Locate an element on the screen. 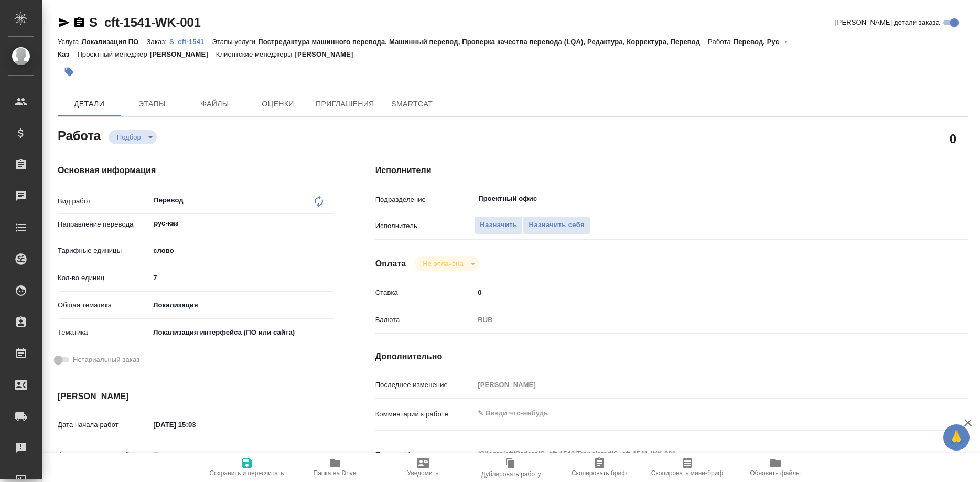 This screenshot has width=980, height=482. button: Дублировать работу is located at coordinates (511, 467).